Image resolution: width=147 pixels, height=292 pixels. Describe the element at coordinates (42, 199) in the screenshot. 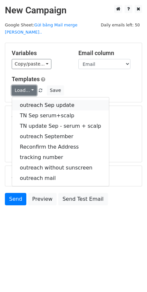

I see `a: Preview` at that location.